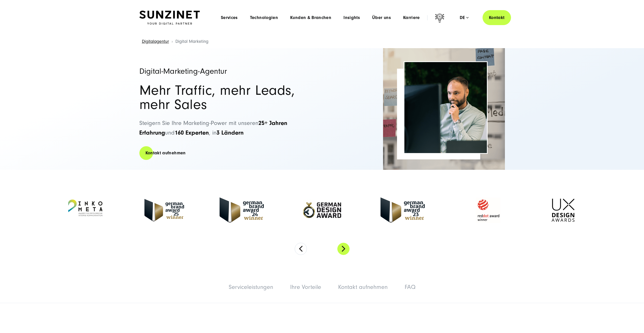 The height and width of the screenshot is (333, 644). I want to click on span: Kunden & Branchen, so click(311, 18).